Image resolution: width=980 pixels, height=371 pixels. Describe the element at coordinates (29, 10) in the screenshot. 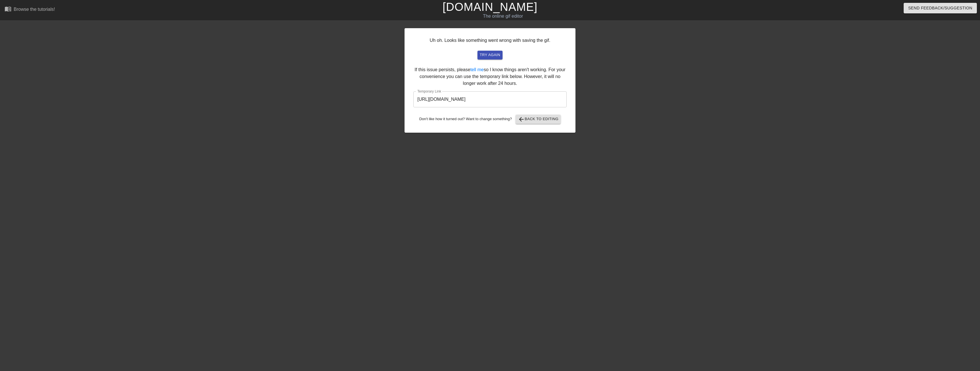

I see `a: Browse the tutorials!` at that location.